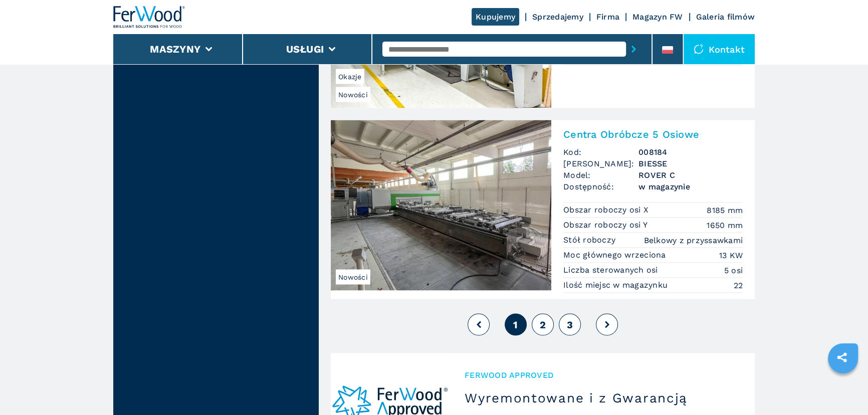 The image size is (868, 415). What do you see at coordinates (350, 76) in the screenshot?
I see `span: Okazje` at bounding box center [350, 76].